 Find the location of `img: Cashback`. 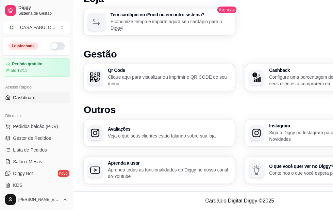

img: Cashback is located at coordinates (257, 77).